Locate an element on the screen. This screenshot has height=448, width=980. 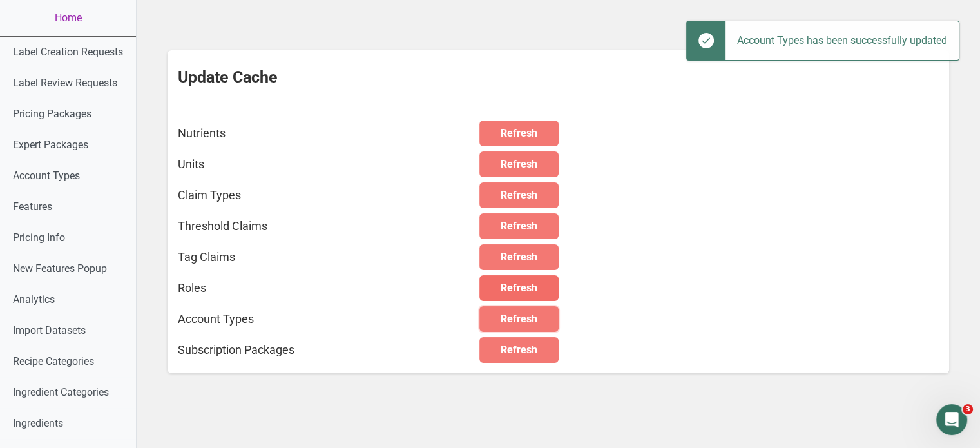
div: Account Types is located at coordinates (216, 319).